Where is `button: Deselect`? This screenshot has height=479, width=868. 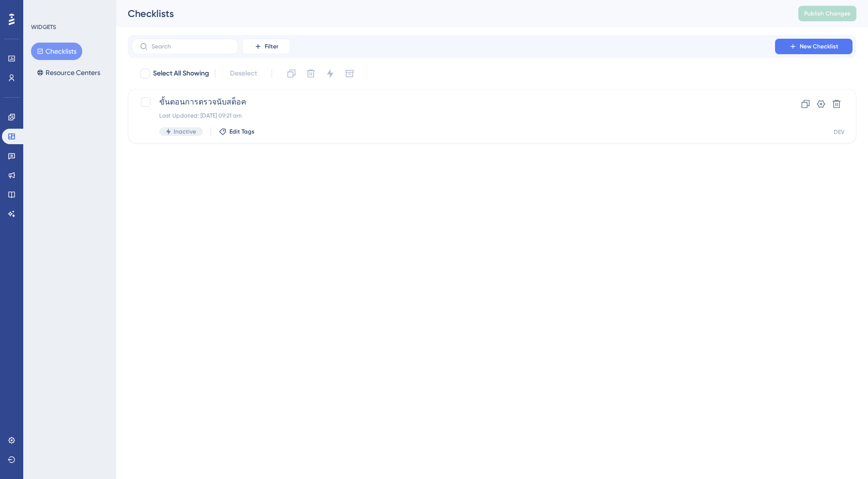 button: Deselect is located at coordinates (243, 73).